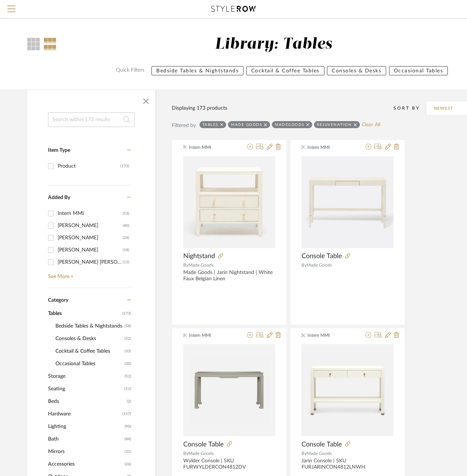  I want to click on span: Nightstand, so click(199, 257).